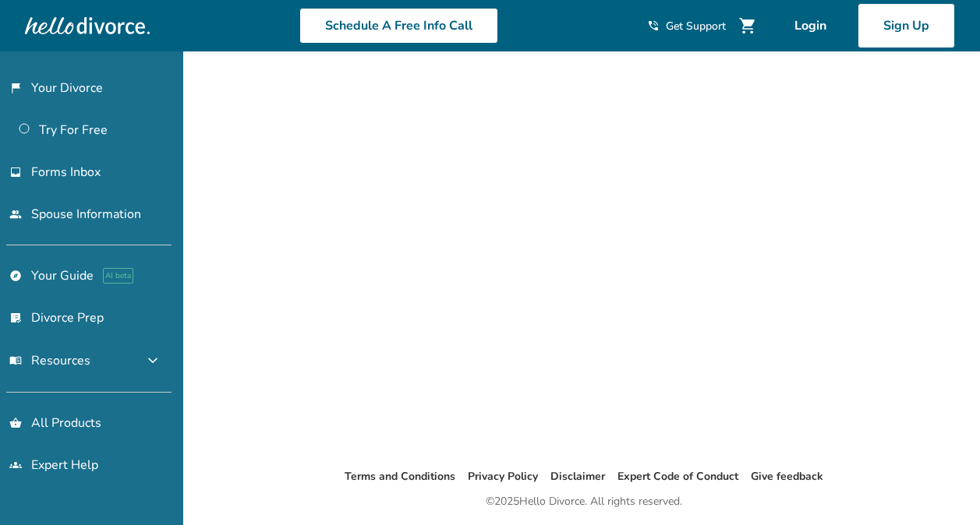 Image resolution: width=980 pixels, height=525 pixels. What do you see at coordinates (678, 476) in the screenshot?
I see `a: Expert Code of Conduct` at bounding box center [678, 476].